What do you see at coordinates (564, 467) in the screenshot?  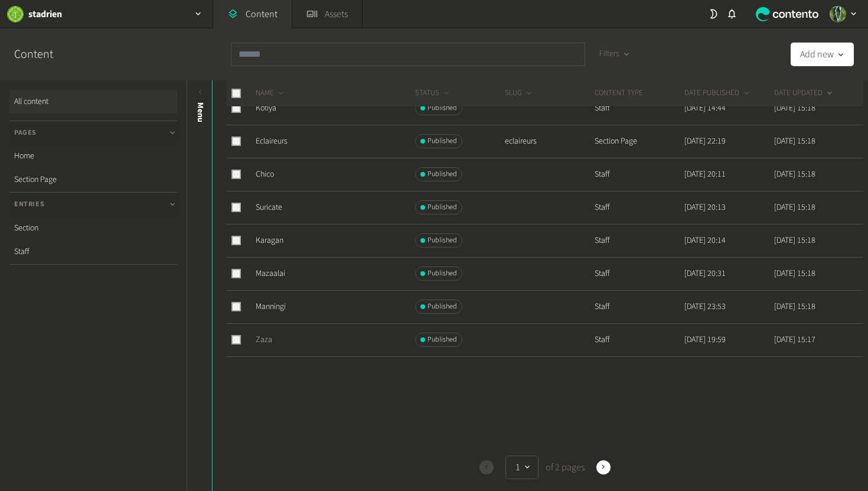 I see `span: of 2 pages` at bounding box center [564, 467].